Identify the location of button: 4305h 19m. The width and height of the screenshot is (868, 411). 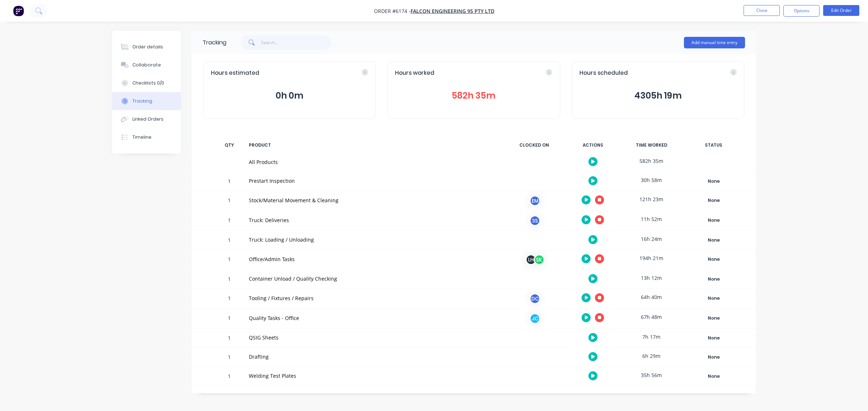
(658, 96).